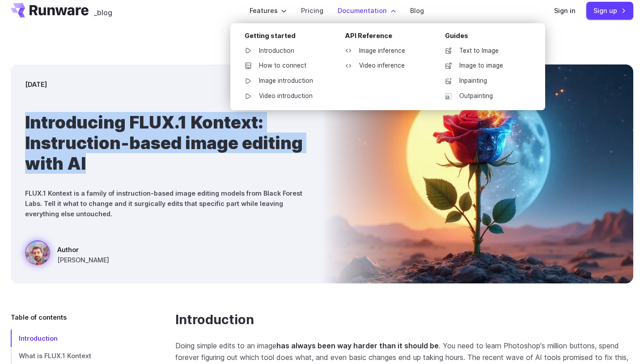 The height and width of the screenshot is (364, 644). I want to click on a: Video introduction, so click(284, 96).